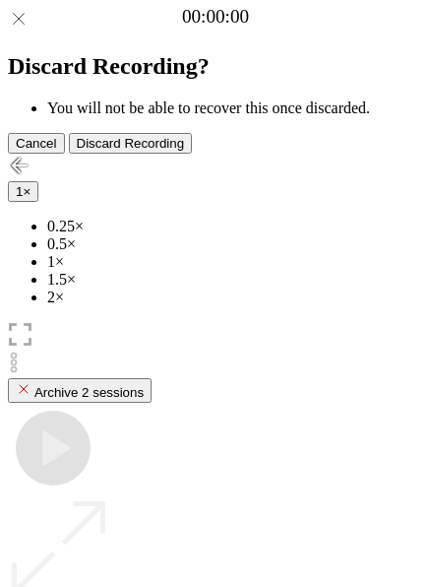 This screenshot has width=431, height=587. Describe the element at coordinates (235, 226) in the screenshot. I see `li: 0.25×` at that location.